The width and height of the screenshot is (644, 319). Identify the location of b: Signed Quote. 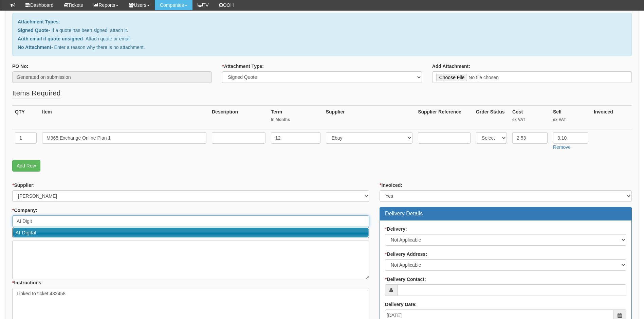
(33, 30).